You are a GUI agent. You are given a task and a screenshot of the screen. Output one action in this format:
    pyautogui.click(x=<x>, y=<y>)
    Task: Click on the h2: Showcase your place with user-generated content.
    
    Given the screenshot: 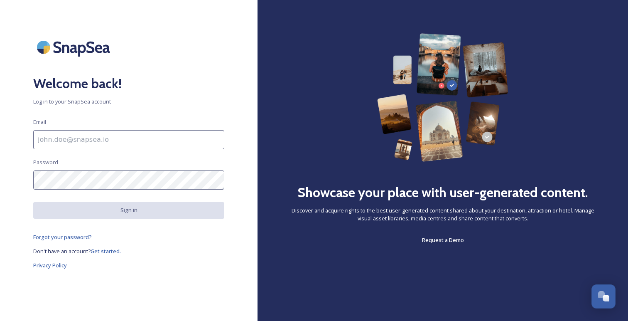 What is the action you would take?
    pyautogui.click(x=443, y=192)
    